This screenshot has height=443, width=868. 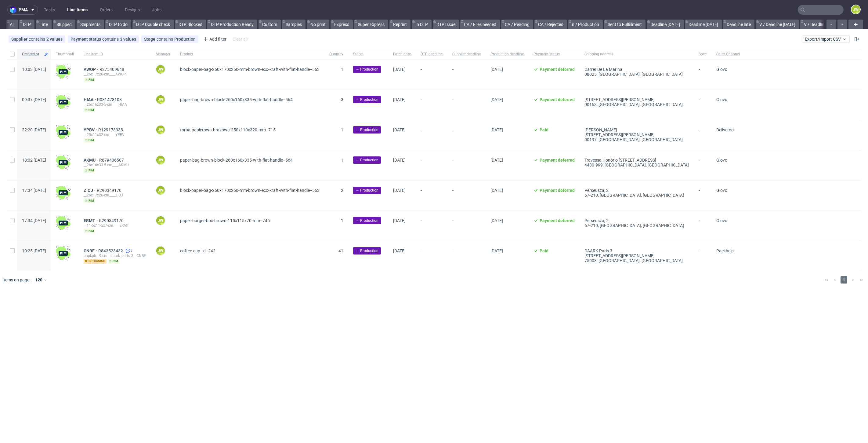 What do you see at coordinates (115, 165) in the screenshot?
I see `div: __26x16x33-5-cm____AKMU` at bounding box center [115, 165].